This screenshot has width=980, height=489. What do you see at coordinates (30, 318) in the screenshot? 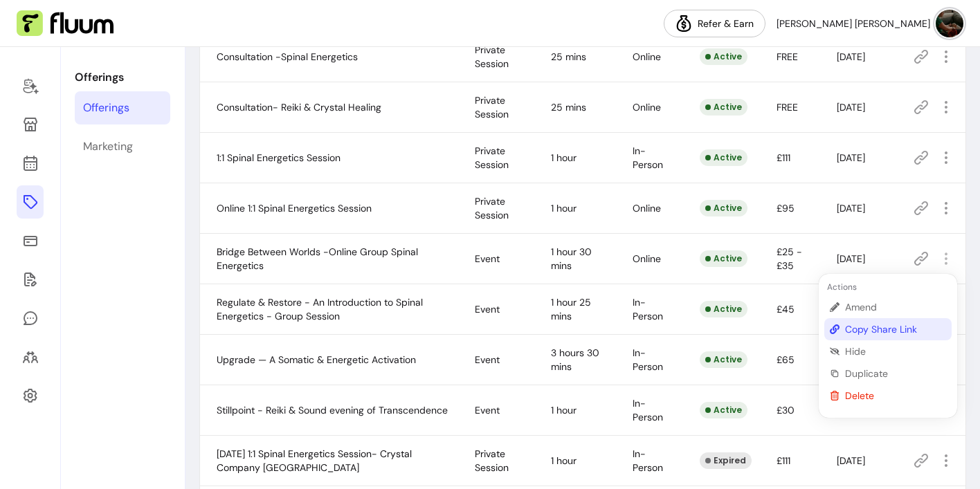
I see `a: My Messages` at bounding box center [30, 318].